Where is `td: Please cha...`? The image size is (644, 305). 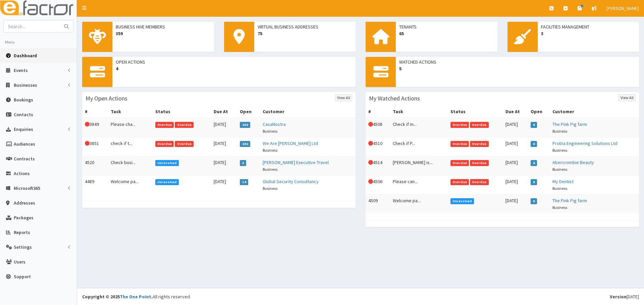
td: Please cha... is located at coordinates (130, 128).